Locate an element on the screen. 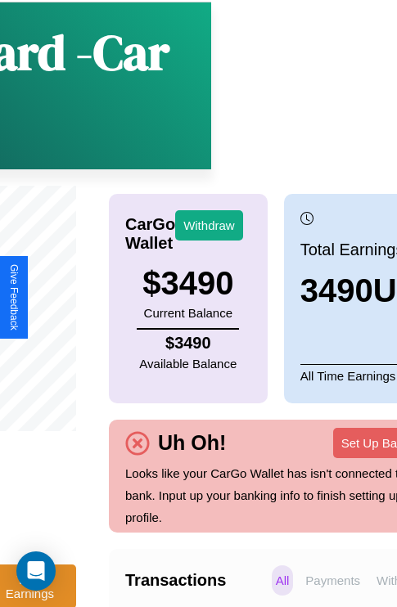 The width and height of the screenshot is (397, 607). h4: Transactions is located at coordinates (196, 580).